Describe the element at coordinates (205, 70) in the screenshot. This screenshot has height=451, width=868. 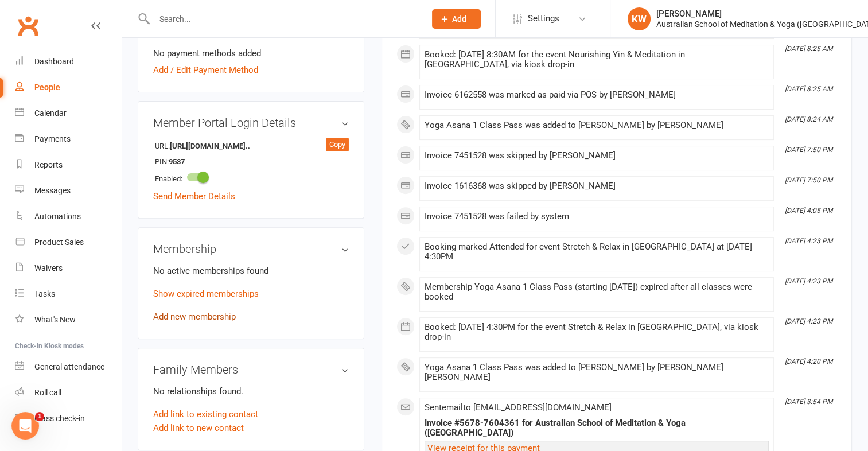
I see `a: Add / Edit Payment Method` at that location.